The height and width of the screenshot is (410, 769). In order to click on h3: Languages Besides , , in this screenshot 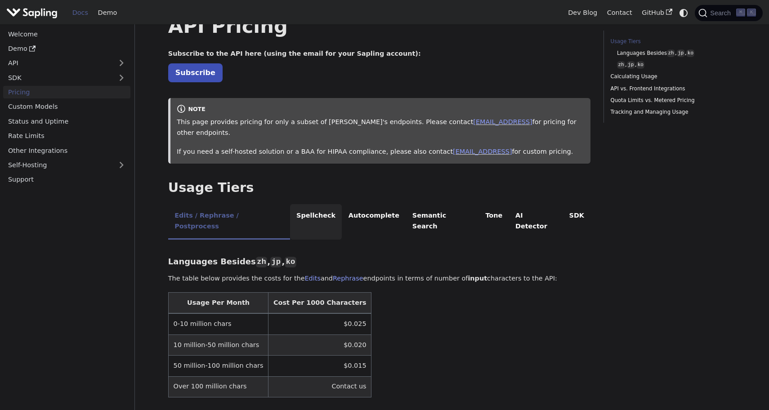, I will do `click(380, 262)`.